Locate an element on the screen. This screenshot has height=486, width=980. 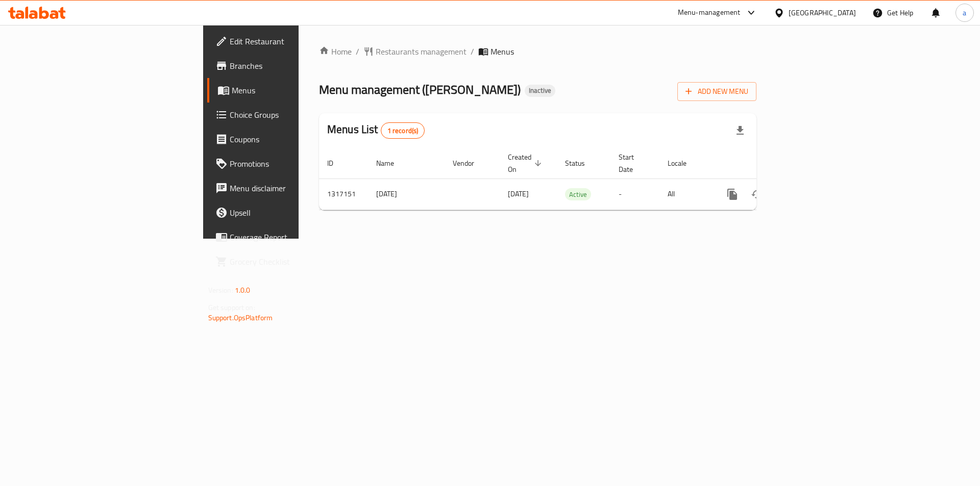
a: Grocery Checklist is located at coordinates (287, 262).